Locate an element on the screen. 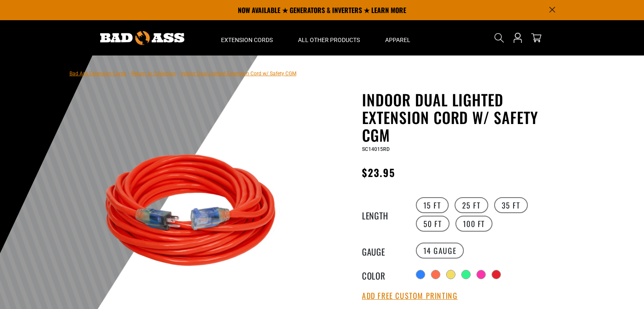 The width and height of the screenshot is (644, 309). label: 14 Gauge is located at coordinates (440, 251).